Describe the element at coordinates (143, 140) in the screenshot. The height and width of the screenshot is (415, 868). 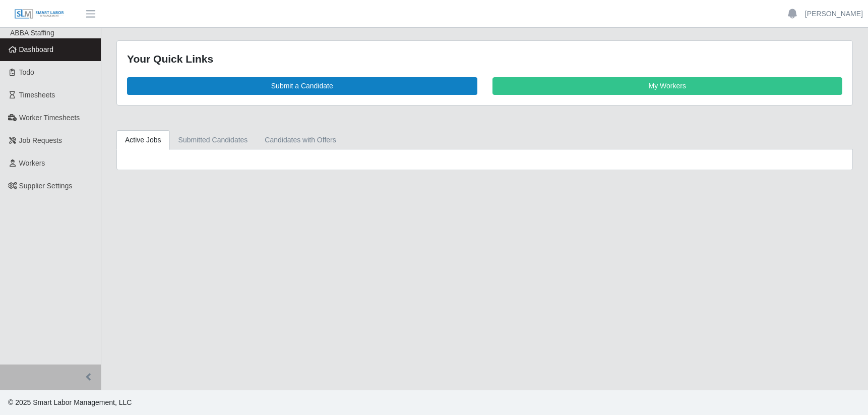
I see `a: Active Jobs` at that location.